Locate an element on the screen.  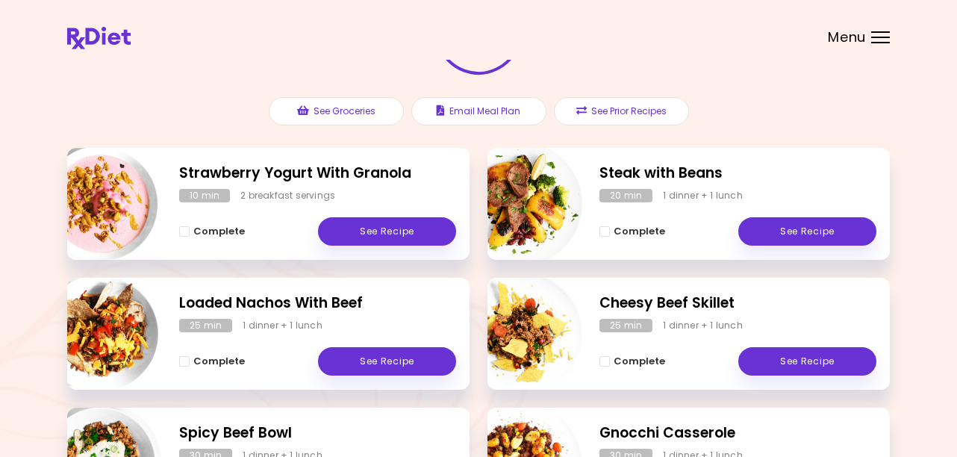
button: Complete - Steak with Beans is located at coordinates (632, 231).